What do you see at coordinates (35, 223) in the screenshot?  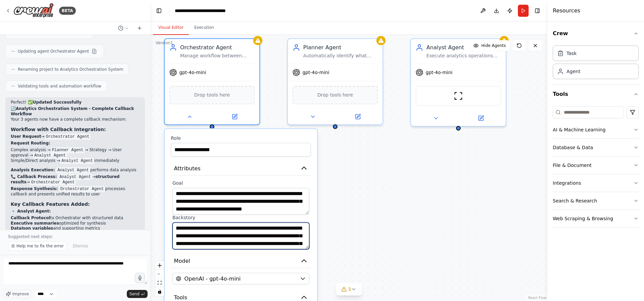 I see `strong: Executive summaries` at bounding box center [35, 223].